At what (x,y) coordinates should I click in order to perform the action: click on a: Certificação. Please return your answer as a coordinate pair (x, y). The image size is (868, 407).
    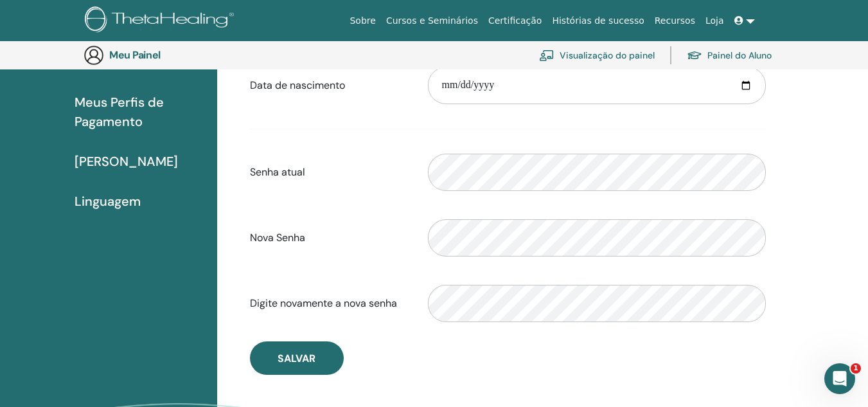
    Looking at the image, I should click on (514, 21).